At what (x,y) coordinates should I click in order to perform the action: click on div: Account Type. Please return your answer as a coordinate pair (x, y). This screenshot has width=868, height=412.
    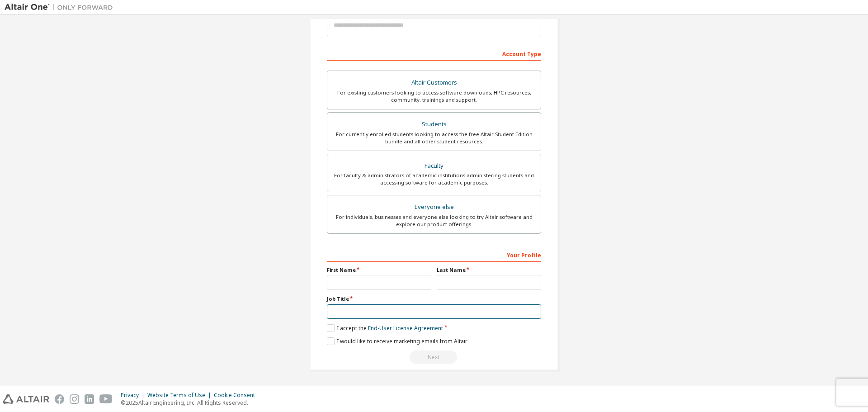
    Looking at the image, I should click on (434, 53).